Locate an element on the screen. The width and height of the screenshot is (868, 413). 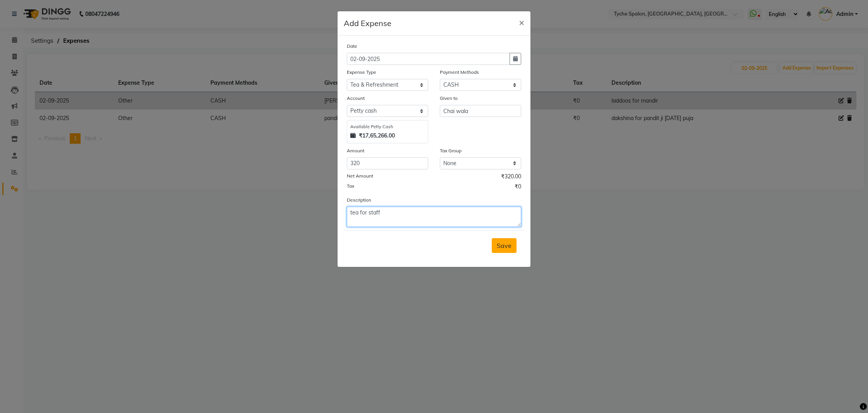
button: Close is located at coordinates (522, 22).